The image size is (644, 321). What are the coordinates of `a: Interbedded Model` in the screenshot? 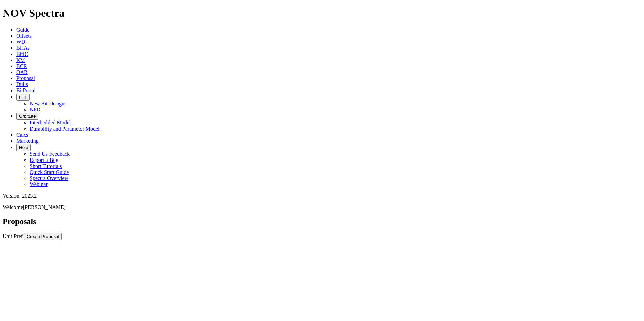 It's located at (50, 122).